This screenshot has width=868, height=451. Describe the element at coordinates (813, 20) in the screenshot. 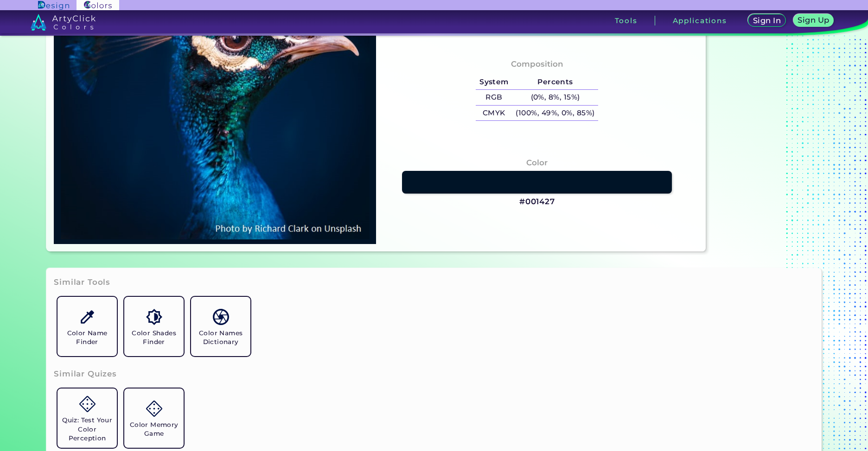

I see `h5: Sign Up` at that location.